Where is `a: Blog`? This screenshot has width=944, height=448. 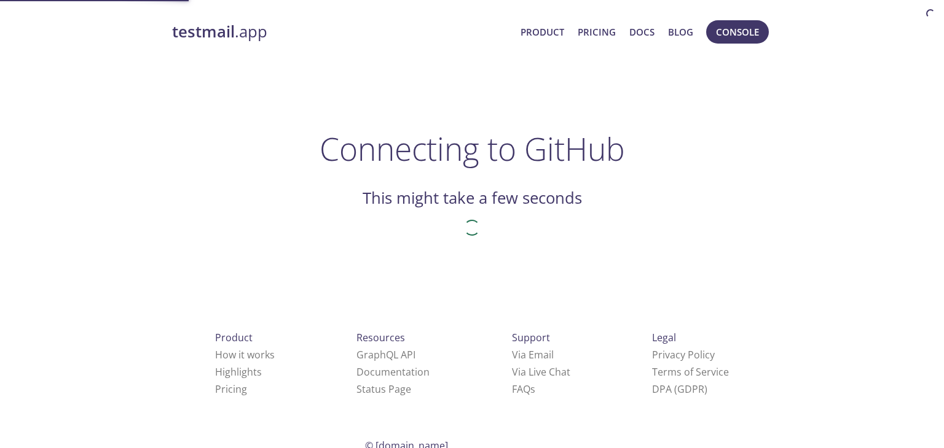
a: Blog is located at coordinates (680, 32).